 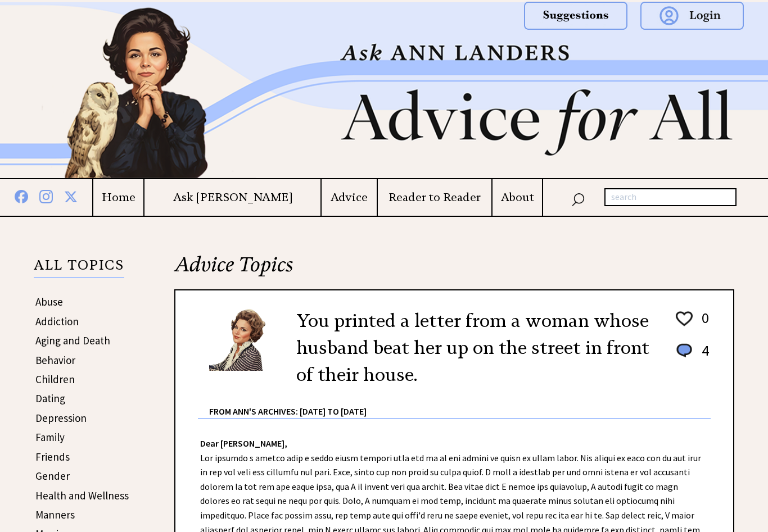 What do you see at coordinates (703, 324) in the screenshot?
I see `td: 0` at bounding box center [703, 324].